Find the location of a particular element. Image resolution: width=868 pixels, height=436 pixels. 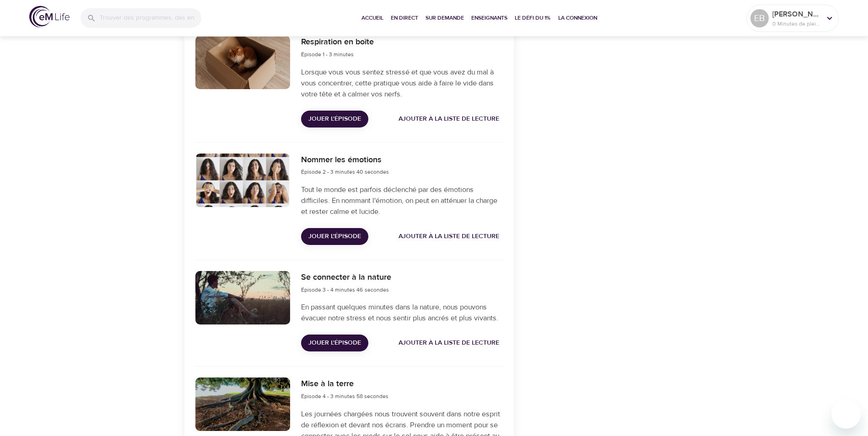

p: Tout le monde est parfois déclenché par des émotions difficiles. En nommant l'émotion, on peut en... is located at coordinates (401, 201).